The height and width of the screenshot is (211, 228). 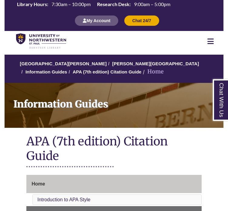 What do you see at coordinates (64, 199) in the screenshot?
I see `a: Introduction to APA Style` at bounding box center [64, 199].